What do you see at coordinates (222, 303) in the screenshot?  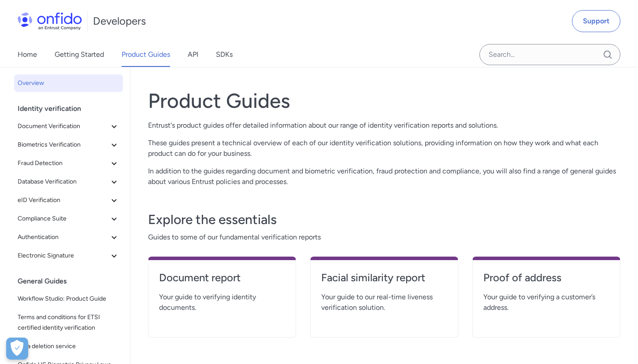 I see `span: Your guide to verifying identity documents.` at bounding box center [222, 303].